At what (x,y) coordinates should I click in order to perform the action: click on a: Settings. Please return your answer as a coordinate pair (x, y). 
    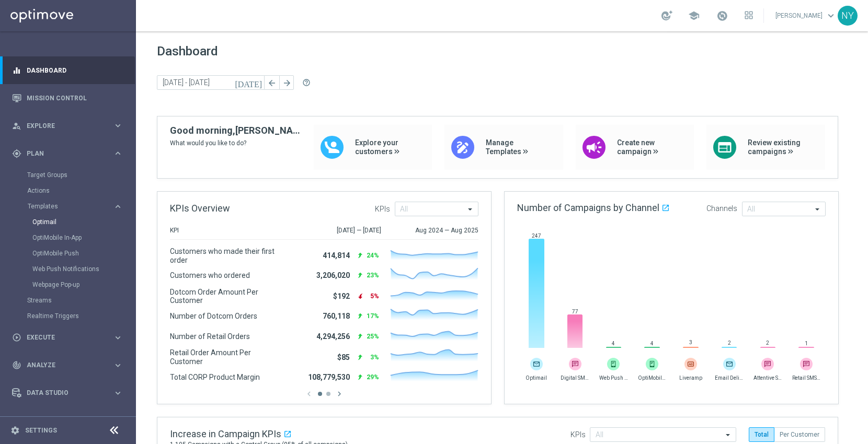
    Looking at the image, I should click on (40, 431).